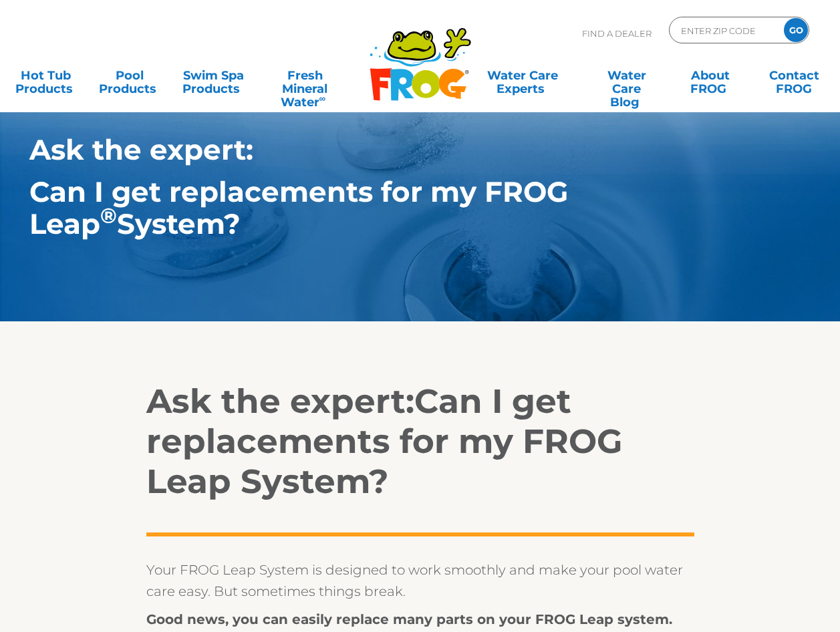 This screenshot has width=840, height=632. Describe the element at coordinates (212, 75) in the screenshot. I see `a: Swim SpaProducts` at that location.